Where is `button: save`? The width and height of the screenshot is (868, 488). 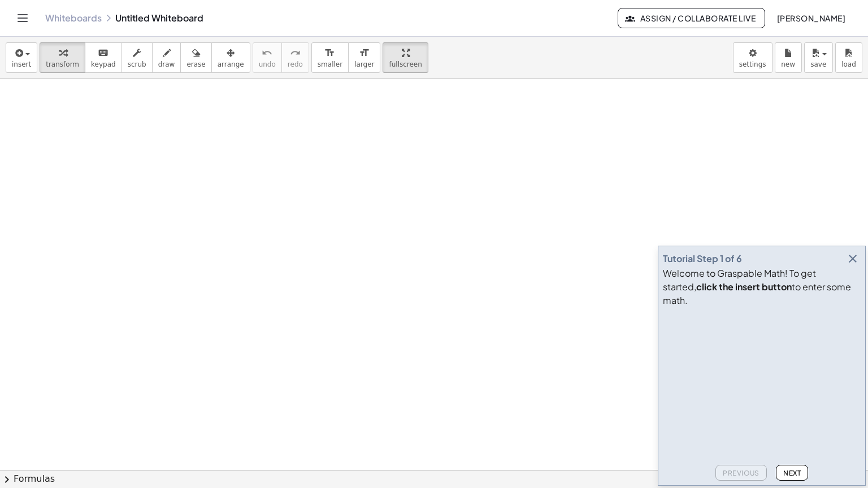
button: save is located at coordinates (819, 57).